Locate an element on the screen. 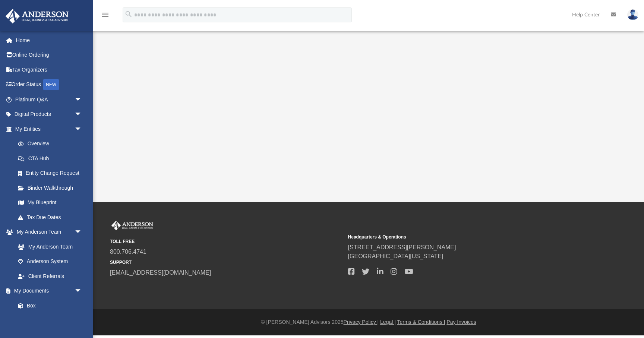  a: Box is located at coordinates (48, 306).